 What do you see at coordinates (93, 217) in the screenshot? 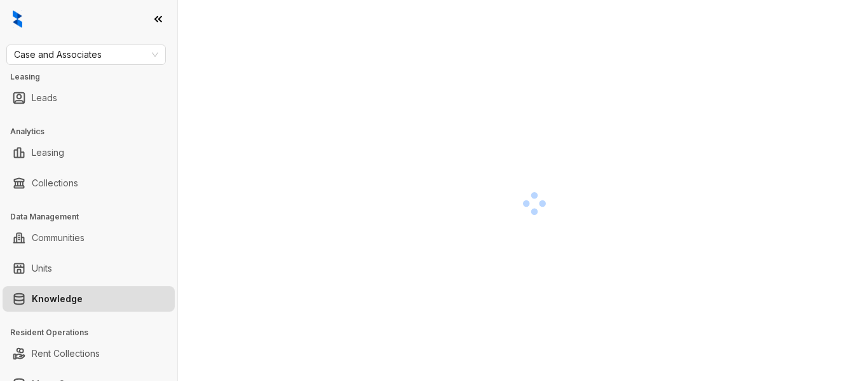
I see `h3: Data Management` at bounding box center [93, 217].